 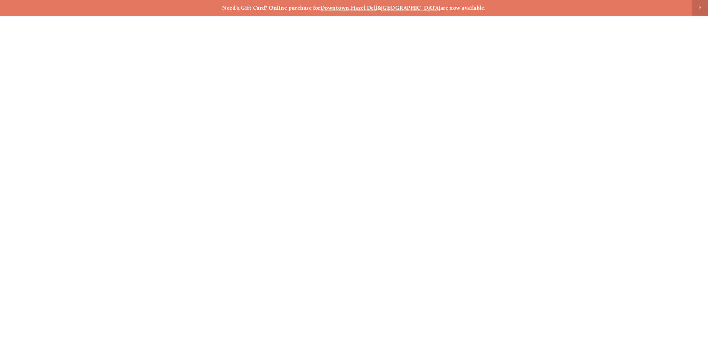 I want to click on a: Hazel Dell, so click(x=364, y=8).